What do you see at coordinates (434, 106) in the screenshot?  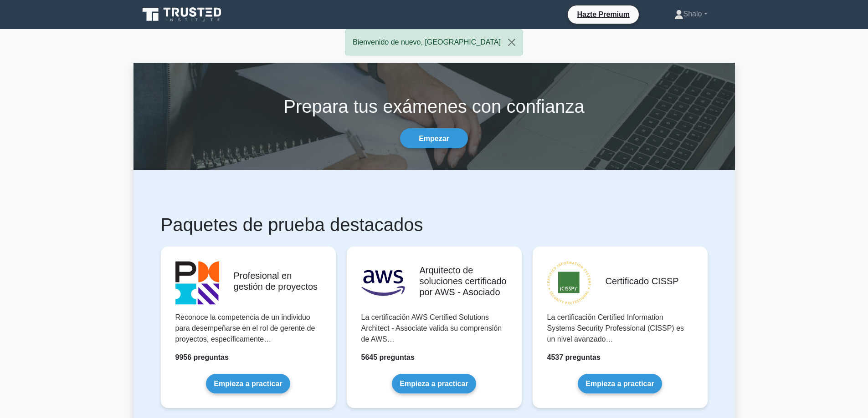 I see `font: Prepara tus exámenes con confianza` at bounding box center [434, 106].